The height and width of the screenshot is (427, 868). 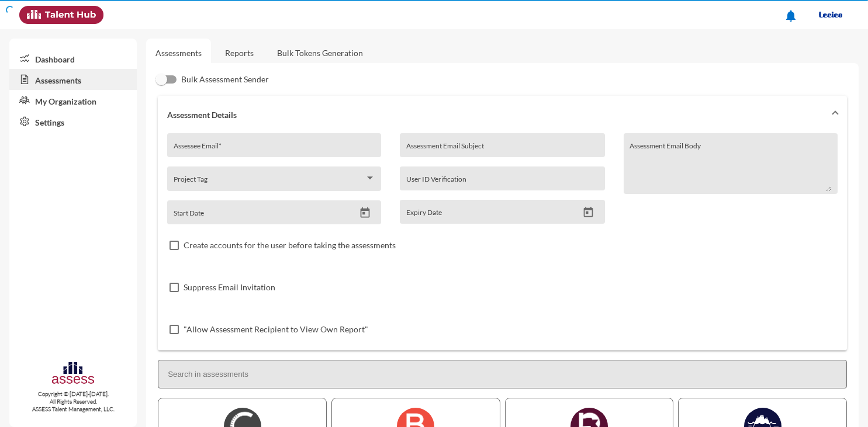 What do you see at coordinates (502, 242) in the screenshot?
I see `div: Assessment Details` at bounding box center [502, 242].